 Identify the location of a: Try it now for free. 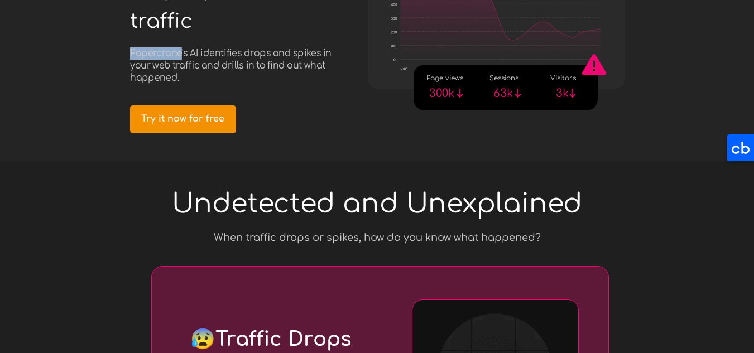
(183, 119).